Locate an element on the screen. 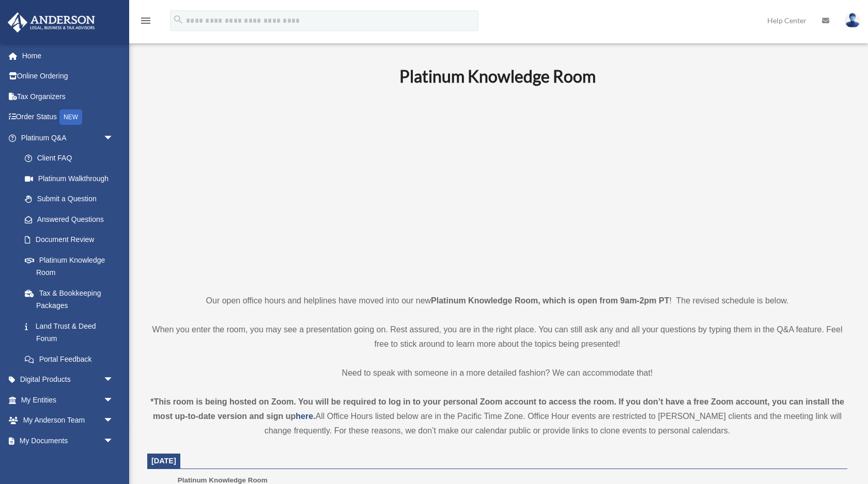 The image size is (868, 484). i: menu is located at coordinates (146, 21).